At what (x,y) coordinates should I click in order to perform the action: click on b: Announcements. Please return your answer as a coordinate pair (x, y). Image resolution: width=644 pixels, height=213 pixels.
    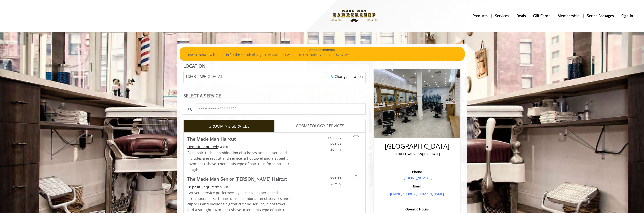
    Looking at the image, I should click on (322, 49).